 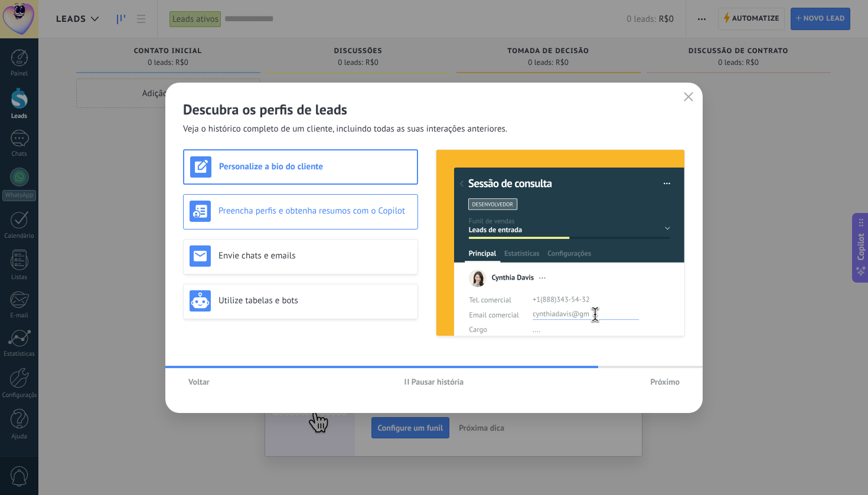 What do you see at coordinates (199, 382) in the screenshot?
I see `span: Voltar` at bounding box center [199, 382].